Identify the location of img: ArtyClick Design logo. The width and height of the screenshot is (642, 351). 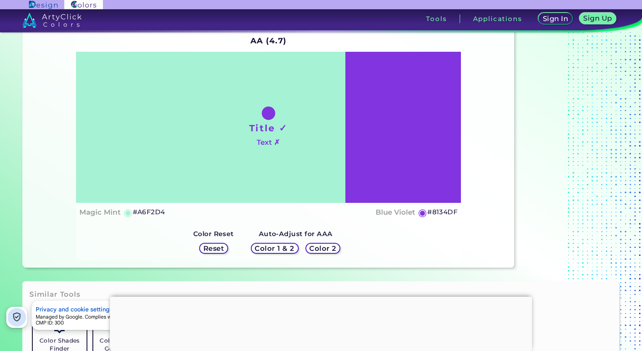
(43, 5).